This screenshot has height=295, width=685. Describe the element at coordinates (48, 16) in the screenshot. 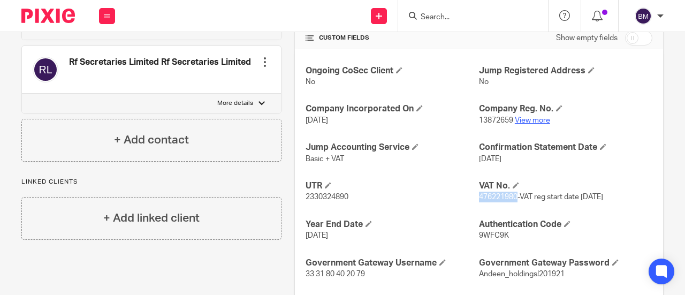

I see `img: Pixie` at that location.